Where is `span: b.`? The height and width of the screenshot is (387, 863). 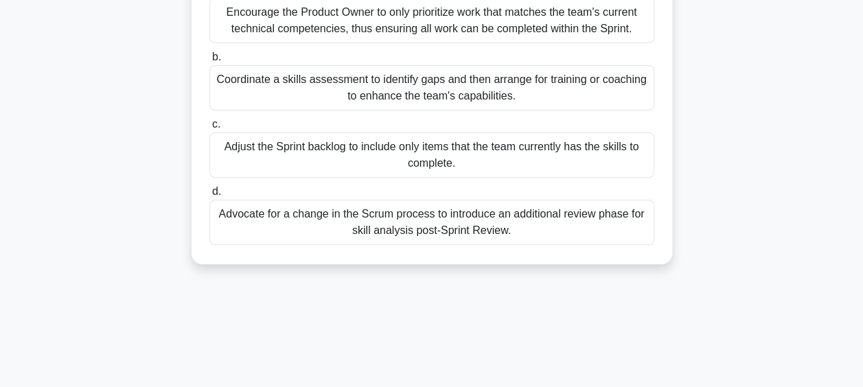
span: b. is located at coordinates (216, 56).